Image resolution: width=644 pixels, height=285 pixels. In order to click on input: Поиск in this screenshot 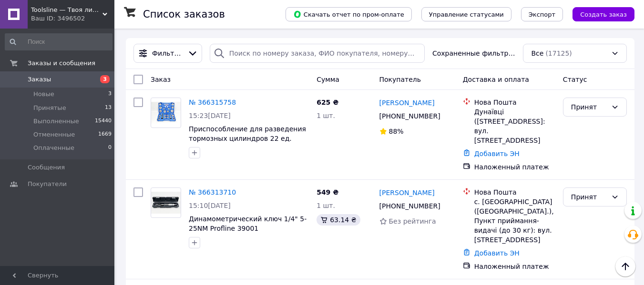, I will do `click(59, 42)`.